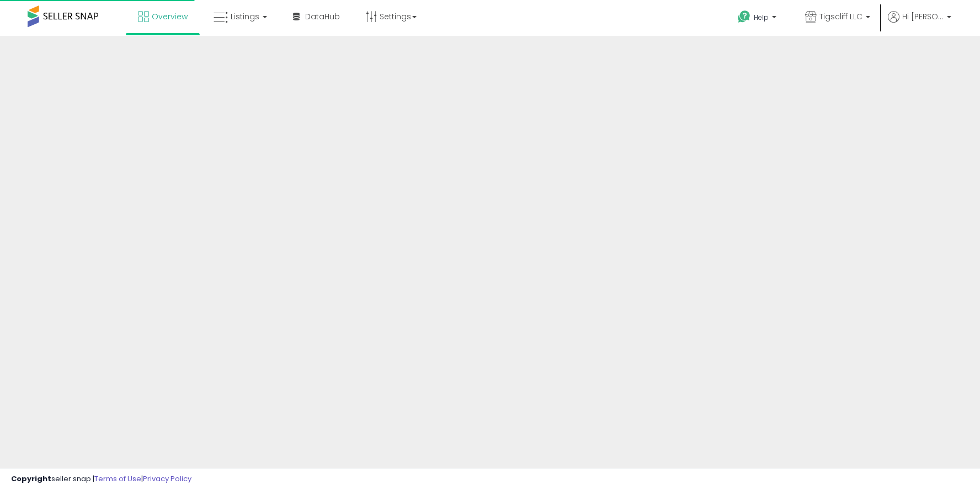  Describe the element at coordinates (169, 16) in the screenshot. I see `span: Overview` at that location.